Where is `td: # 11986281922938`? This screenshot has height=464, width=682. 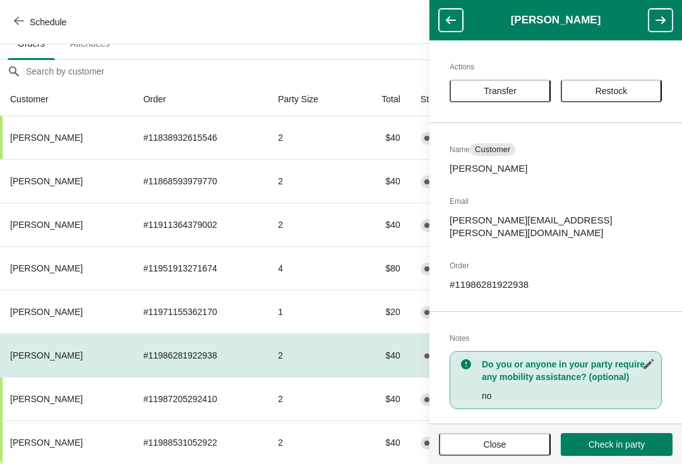
td: # 11986281922938 is located at coordinates (200, 355).